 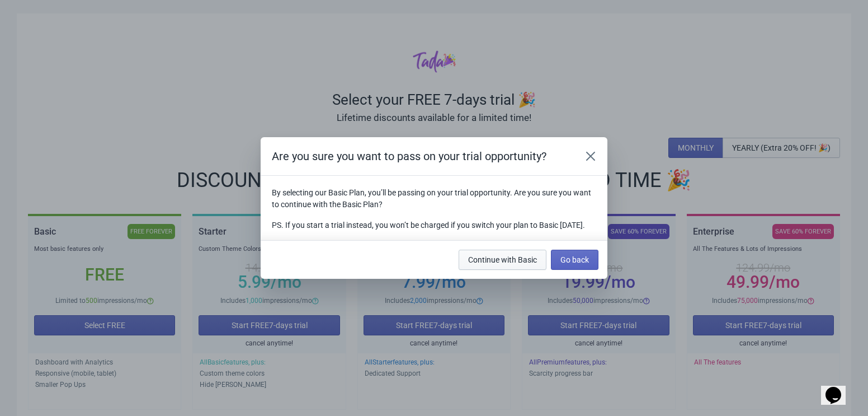 What do you see at coordinates (574, 260) in the screenshot?
I see `span: Go back` at bounding box center [574, 260].